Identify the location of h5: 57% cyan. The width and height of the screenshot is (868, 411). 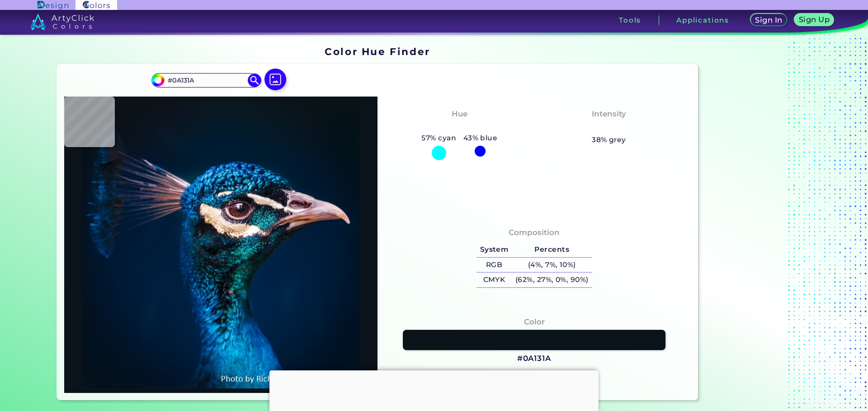
(439, 138).